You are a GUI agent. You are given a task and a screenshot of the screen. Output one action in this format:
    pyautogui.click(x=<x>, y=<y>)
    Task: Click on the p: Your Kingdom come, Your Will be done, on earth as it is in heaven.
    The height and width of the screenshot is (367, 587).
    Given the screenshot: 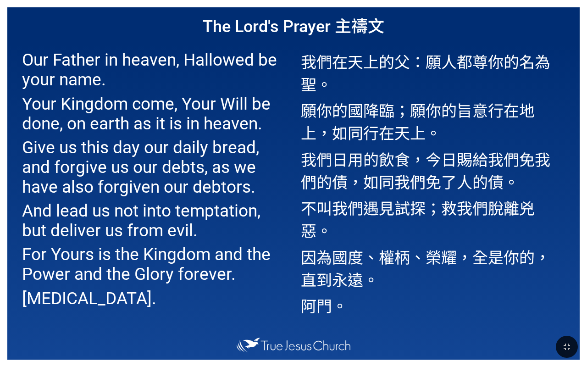 What is the action you would take?
    pyautogui.click(x=154, y=114)
    